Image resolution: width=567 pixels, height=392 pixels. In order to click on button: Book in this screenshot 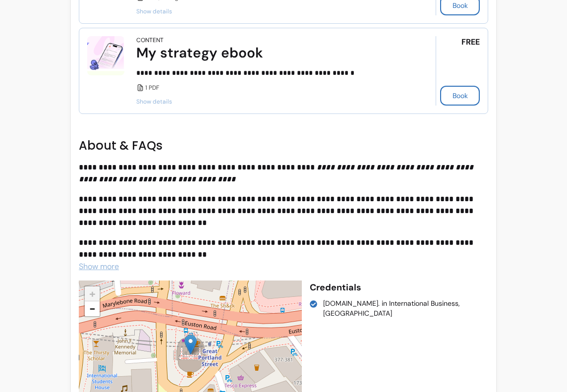, I will do `click(460, 96)`.